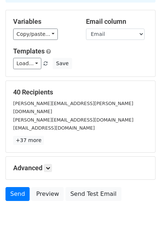  Describe the element at coordinates (44, 22) in the screenshot. I see `h5: Variables` at that location.